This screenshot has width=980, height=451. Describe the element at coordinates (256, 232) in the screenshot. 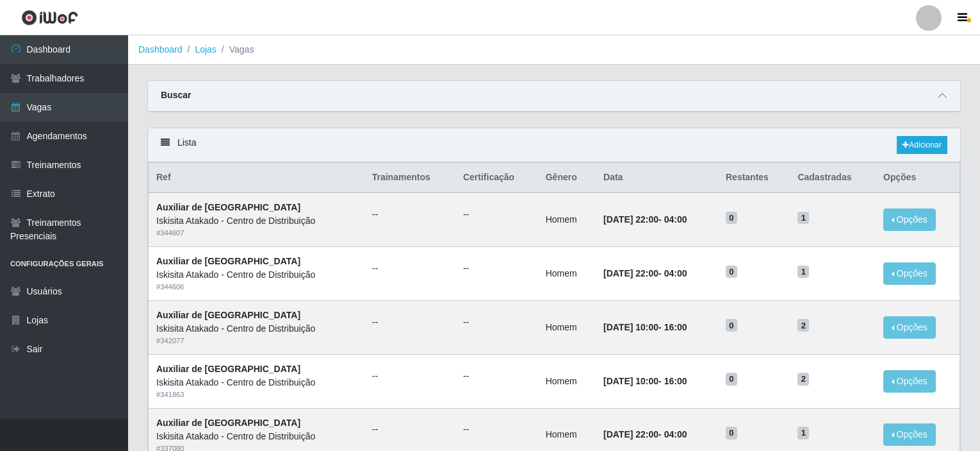

I see `div: # 344607` at that location.